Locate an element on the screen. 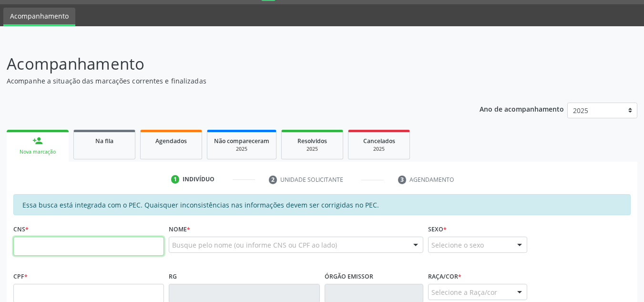 Image resolution: width=644 pixels, height=302 pixels. span: Busque pelo nome (ou informe CNS ou CPF ao lado) is located at coordinates (255, 245).